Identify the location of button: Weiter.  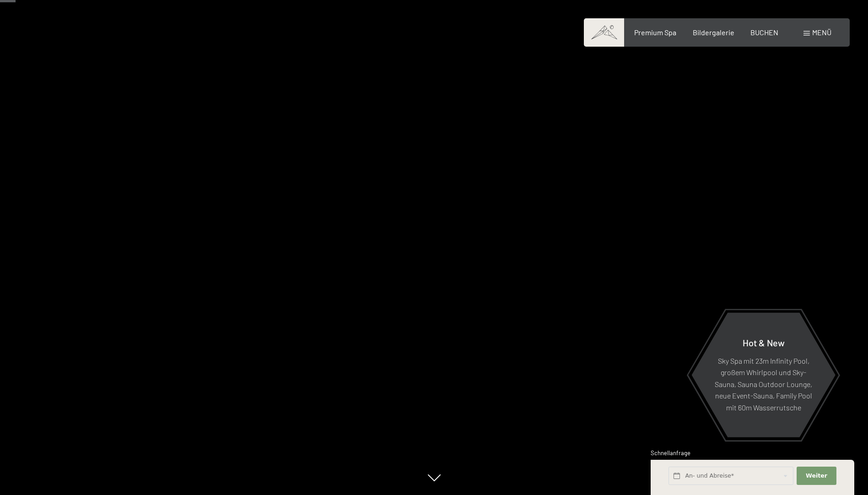
(816, 476).